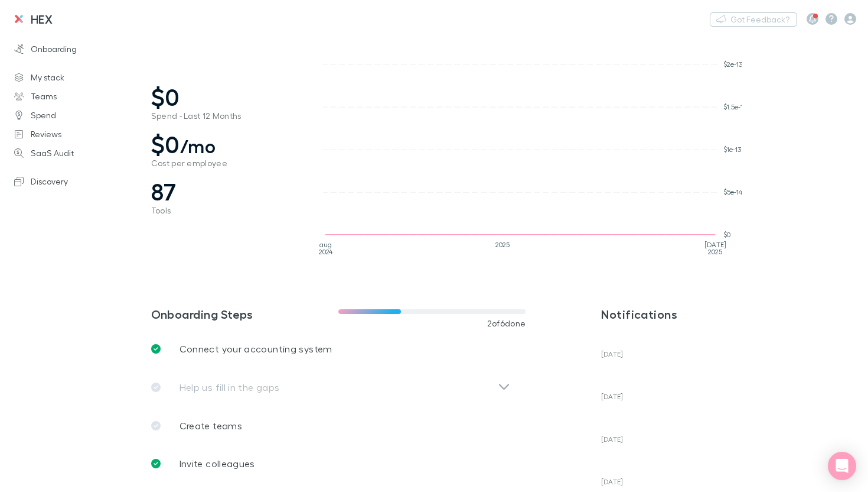 This screenshot has height=492, width=868. What do you see at coordinates (325, 251) in the screenshot?
I see `tspan: 2024` at bounding box center [325, 251].